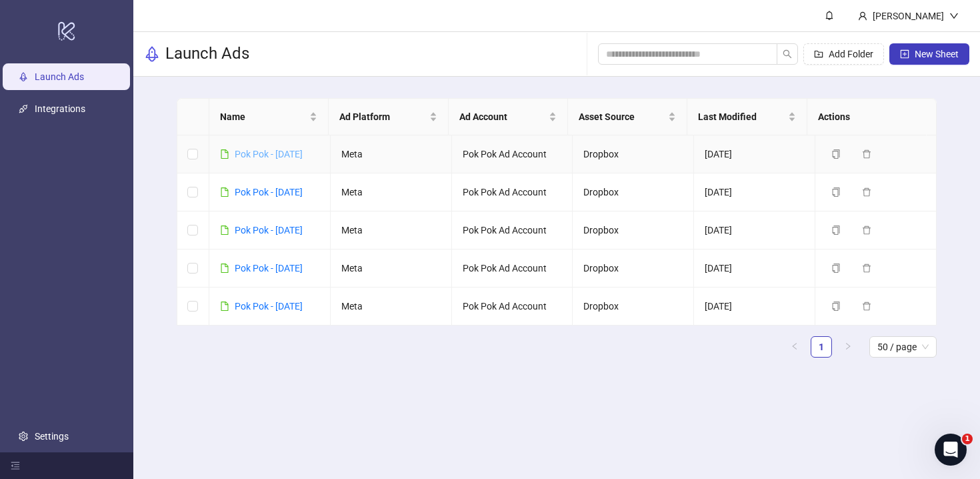 The image size is (980, 479). I want to click on li: Previous Page, so click(795, 347).